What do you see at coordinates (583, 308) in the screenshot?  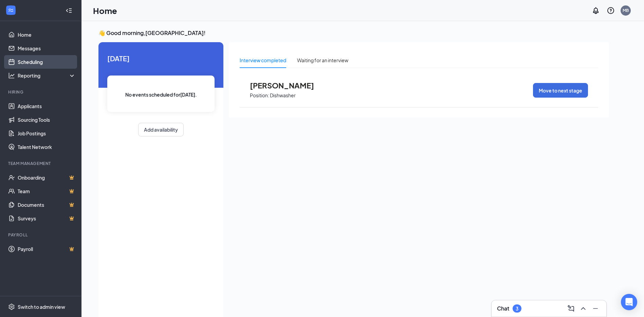 I see `svg: ChevronUp` at bounding box center [583, 308].